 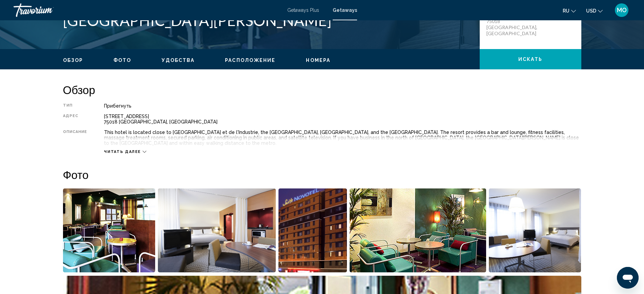 What do you see at coordinates (569, 10) in the screenshot?
I see `button: Change language` at bounding box center [569, 10].